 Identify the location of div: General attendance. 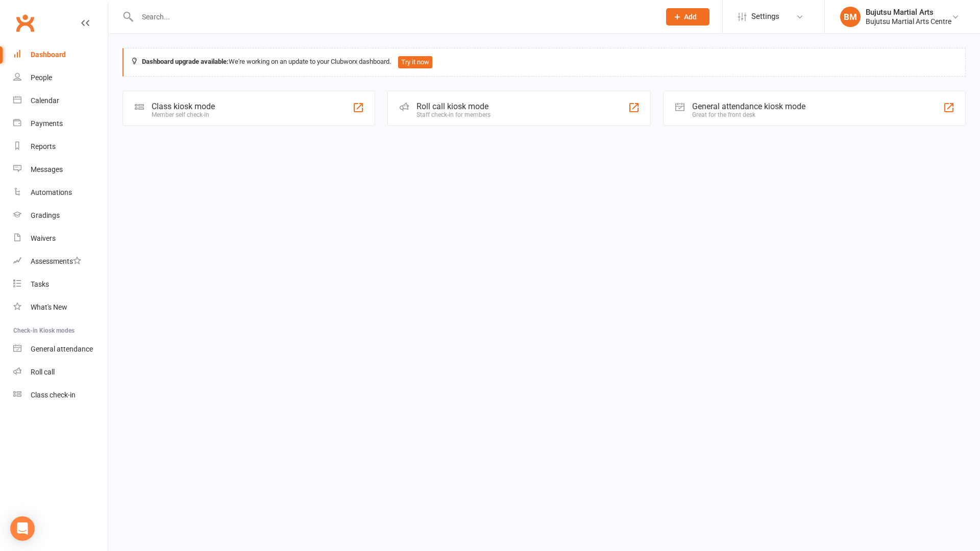
(62, 349).